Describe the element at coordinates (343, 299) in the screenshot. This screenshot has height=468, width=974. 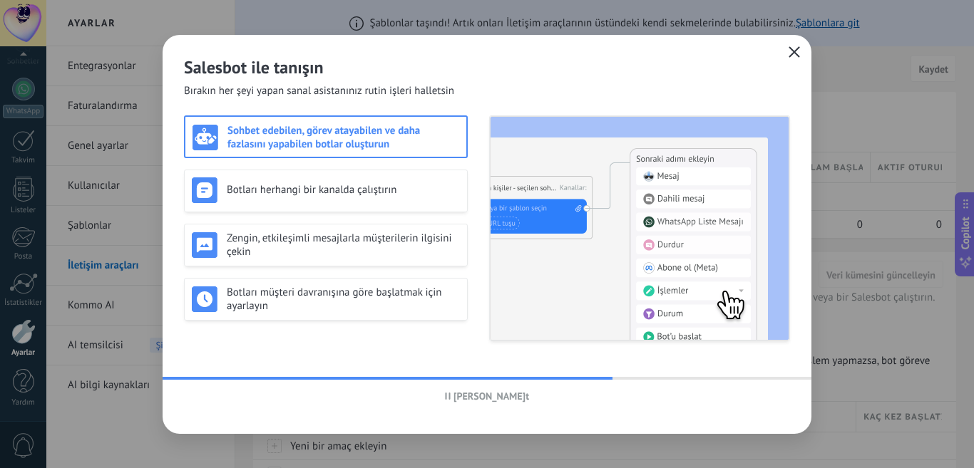
I see `h3: Botları müşteri davranışına göre başlatmak için ayarlayın` at that location.